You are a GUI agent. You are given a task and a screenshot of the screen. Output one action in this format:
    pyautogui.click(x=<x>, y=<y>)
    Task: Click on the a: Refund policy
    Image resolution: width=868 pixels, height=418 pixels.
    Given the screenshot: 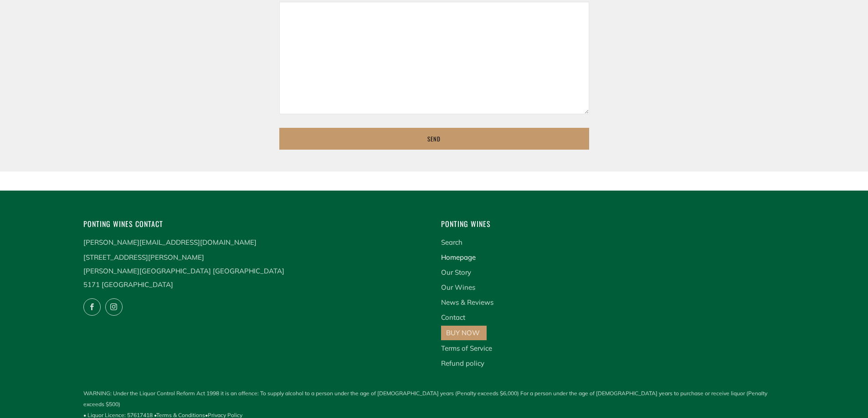 What is the action you would take?
    pyautogui.click(x=462, y=363)
    